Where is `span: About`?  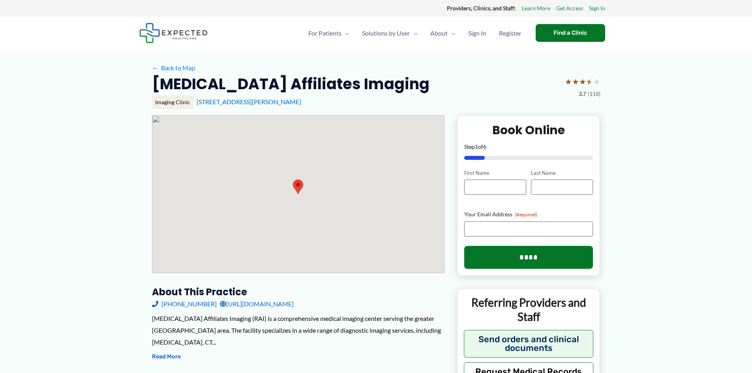
span: About is located at coordinates (439, 33).